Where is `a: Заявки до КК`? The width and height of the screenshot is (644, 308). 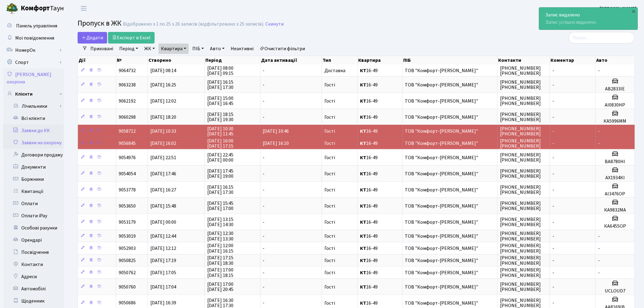
a: Заявки до КК is located at coordinates (34, 131).